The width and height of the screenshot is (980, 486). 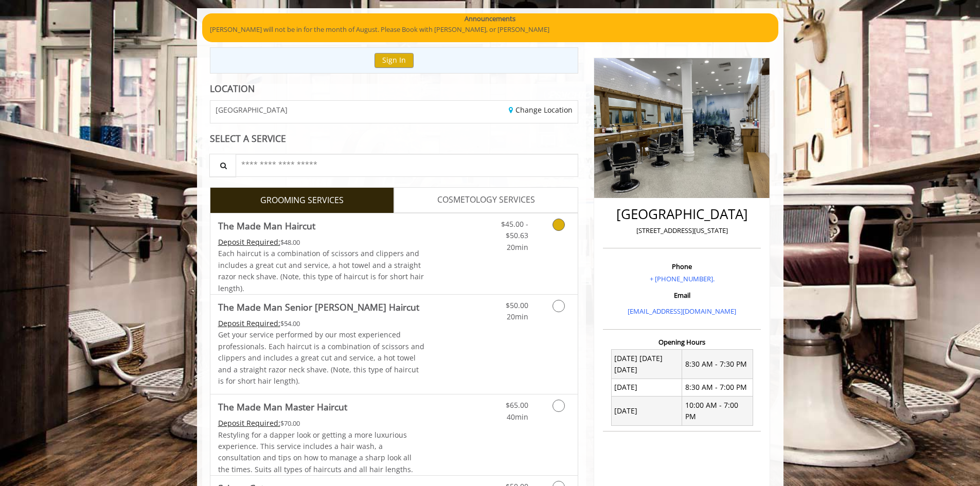 What do you see at coordinates (302, 200) in the screenshot?
I see `span: GROOMING SERVICES` at bounding box center [302, 200].